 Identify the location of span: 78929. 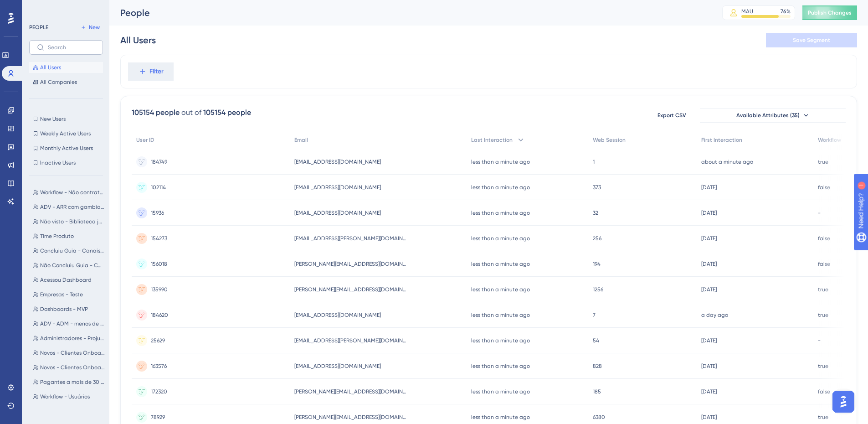
(158, 417).